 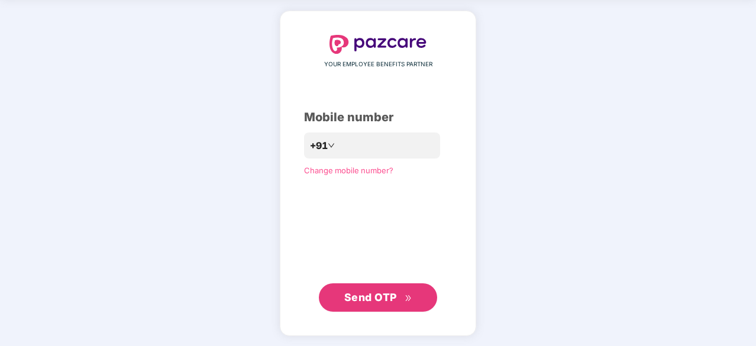 I want to click on span: YOUR EMPLOYEE BENEFITS PARTNER, so click(x=378, y=65).